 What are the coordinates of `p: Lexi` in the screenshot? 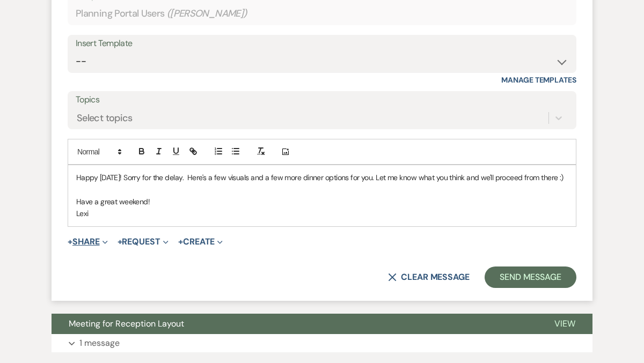 It's located at (322, 213).